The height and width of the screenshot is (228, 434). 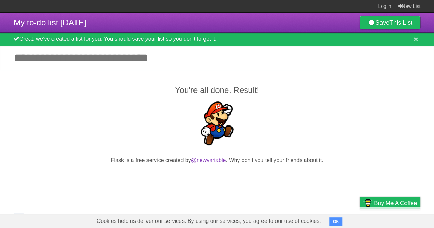 I want to click on a: SaveThis List, so click(x=390, y=23).